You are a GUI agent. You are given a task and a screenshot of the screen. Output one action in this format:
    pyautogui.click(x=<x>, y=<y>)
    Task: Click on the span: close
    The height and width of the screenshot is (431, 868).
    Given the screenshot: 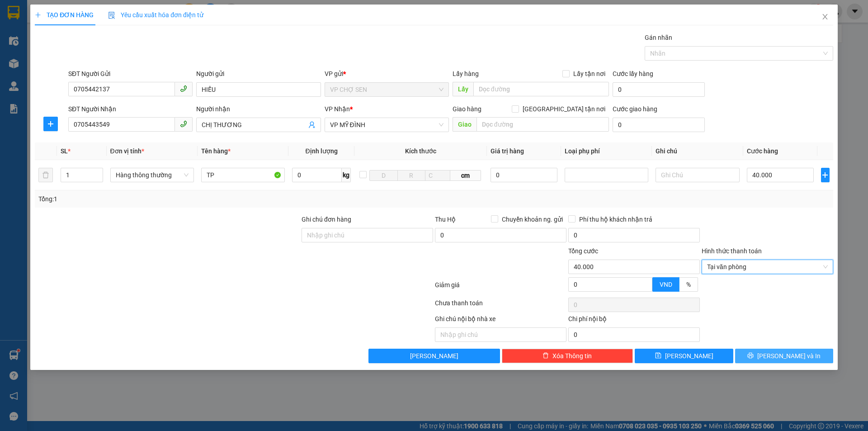 What is the action you would take?
    pyautogui.click(x=825, y=17)
    